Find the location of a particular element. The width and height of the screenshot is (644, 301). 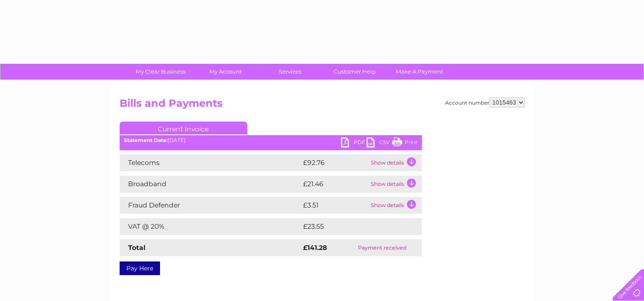

a: PDF is located at coordinates (353, 143).